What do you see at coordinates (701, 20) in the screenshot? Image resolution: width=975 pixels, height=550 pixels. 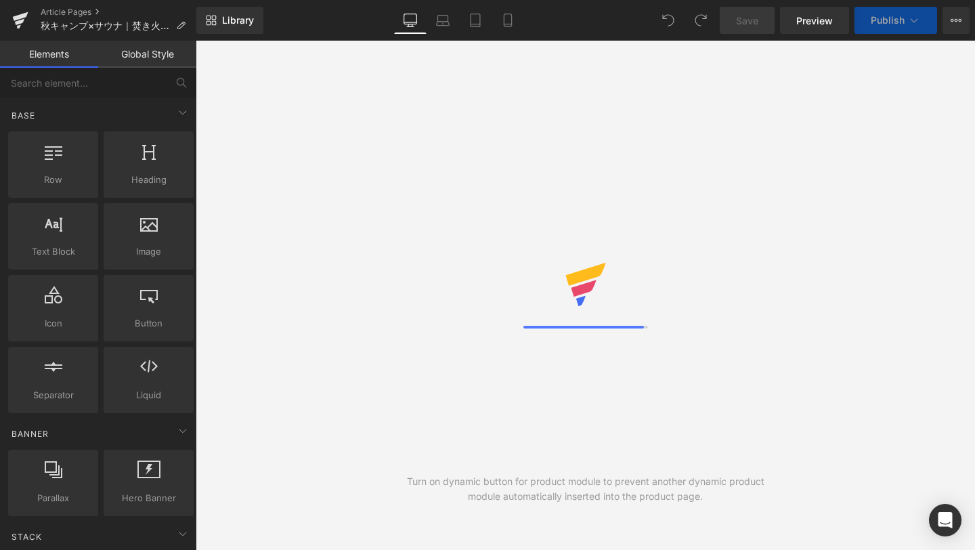 I see `button: Redo` at bounding box center [701, 20].